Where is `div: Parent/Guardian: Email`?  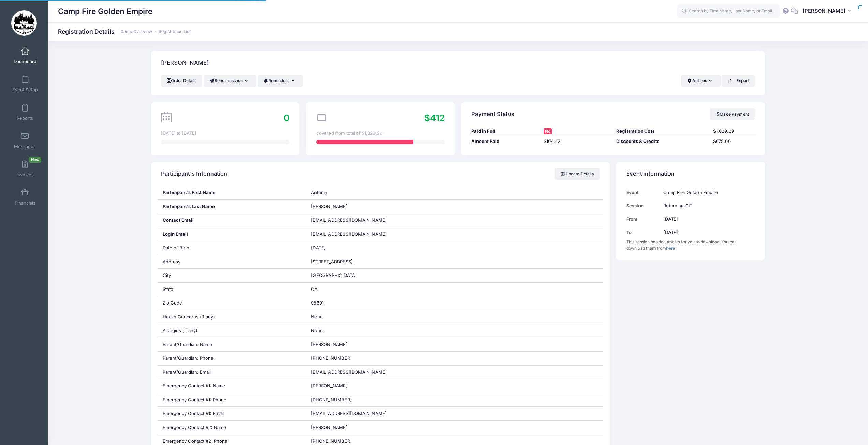
div: Parent/Guardian: Email is located at coordinates (231, 372).